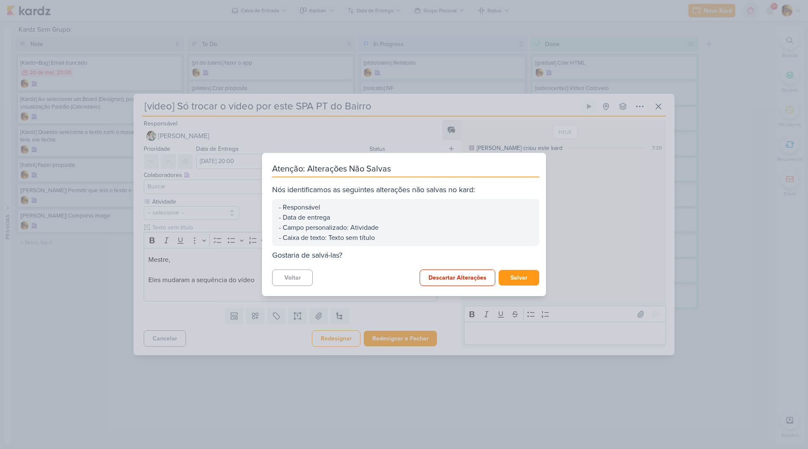 This screenshot has width=808, height=449. I want to click on div: Atenção: Alterações Não Salvas, so click(406, 170).